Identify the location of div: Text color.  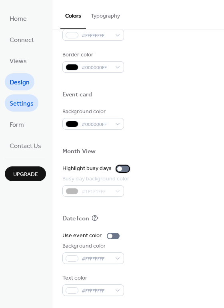
(92, 278).